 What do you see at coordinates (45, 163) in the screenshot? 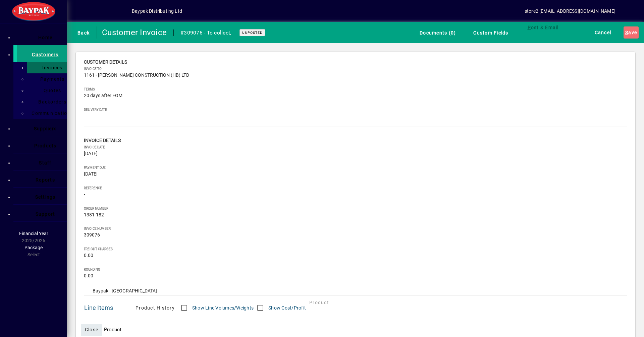
I see `span: Staff` at bounding box center [45, 163].